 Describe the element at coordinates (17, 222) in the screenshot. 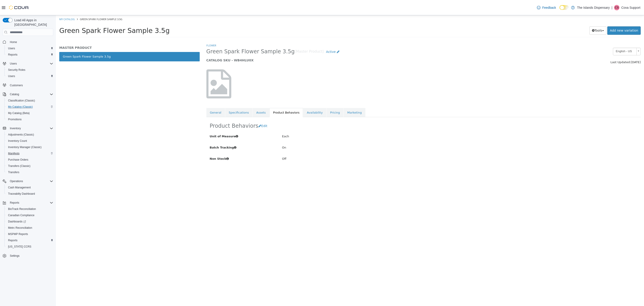

I see `a: Dashboards` at that location.